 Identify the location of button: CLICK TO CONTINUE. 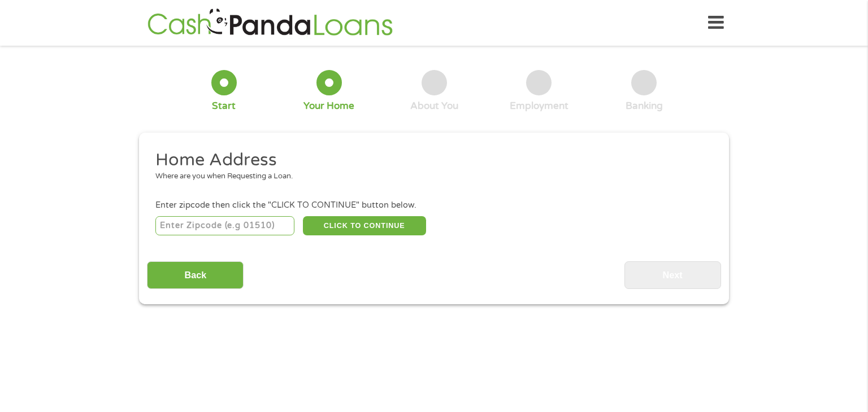
(365, 226).